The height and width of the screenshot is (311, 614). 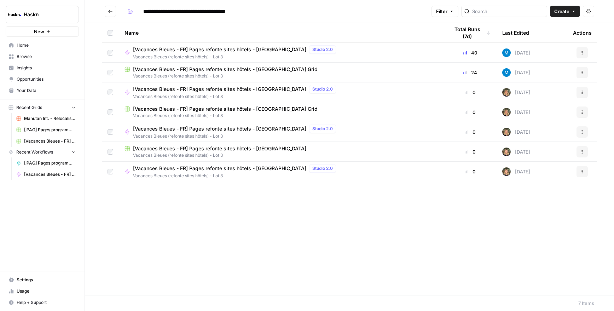 What do you see at coordinates (29, 107) in the screenshot?
I see `span: Recent Grids` at bounding box center [29, 107].